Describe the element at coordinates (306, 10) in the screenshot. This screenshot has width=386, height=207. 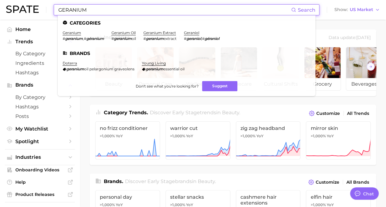
I see `span: Search` at that location.